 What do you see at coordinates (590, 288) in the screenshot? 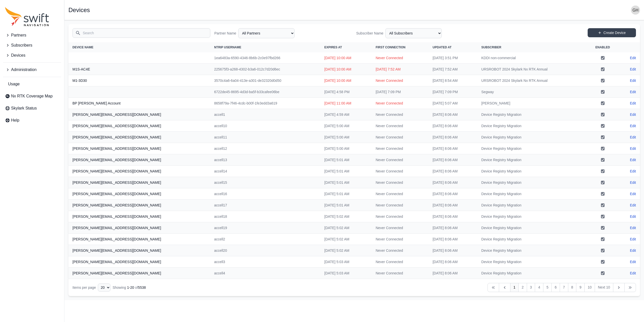
I see `a: 10` at bounding box center [590, 288].